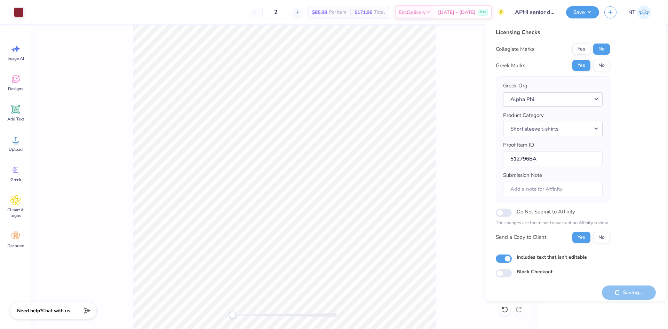  What do you see at coordinates (523, 115) in the screenshot?
I see `label: Product Category` at bounding box center [523, 115].